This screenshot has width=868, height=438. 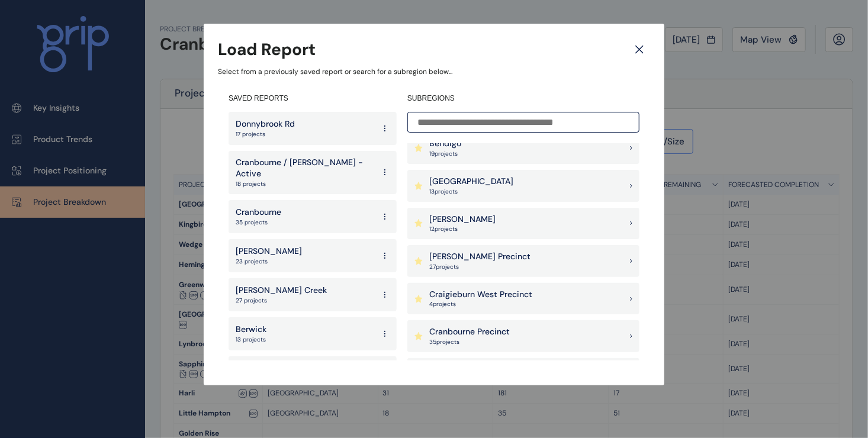 What do you see at coordinates (305, 184) in the screenshot?
I see `p: 18 projects` at bounding box center [305, 184].